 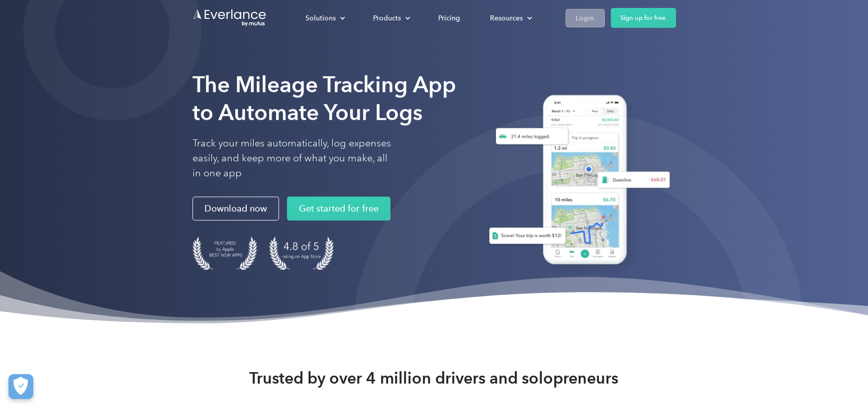 I want to click on button: Cookies Settings, so click(x=21, y=386).